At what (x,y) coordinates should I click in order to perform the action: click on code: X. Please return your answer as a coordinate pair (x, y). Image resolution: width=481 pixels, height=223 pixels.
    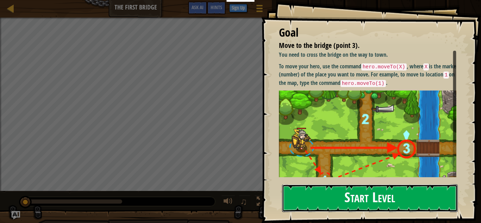
    Looking at the image, I should click on (426, 67).